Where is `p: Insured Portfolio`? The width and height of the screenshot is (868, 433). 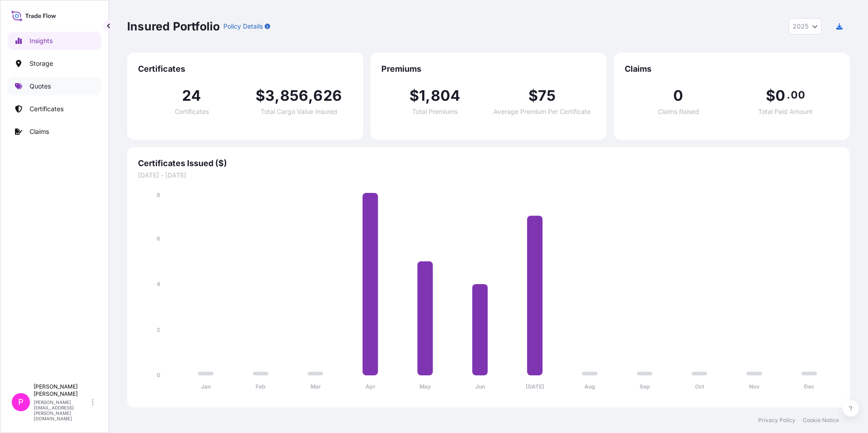 p: Insured Portfolio is located at coordinates (173, 26).